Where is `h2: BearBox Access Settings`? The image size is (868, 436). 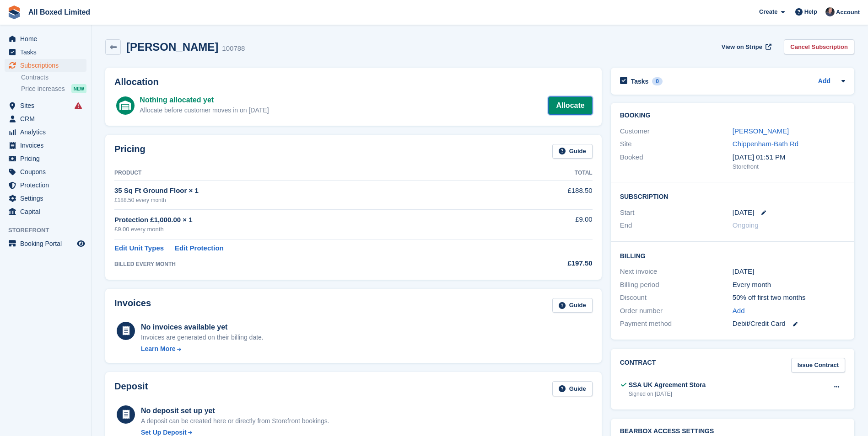 h2: BearBox Access Settings is located at coordinates (732, 432).